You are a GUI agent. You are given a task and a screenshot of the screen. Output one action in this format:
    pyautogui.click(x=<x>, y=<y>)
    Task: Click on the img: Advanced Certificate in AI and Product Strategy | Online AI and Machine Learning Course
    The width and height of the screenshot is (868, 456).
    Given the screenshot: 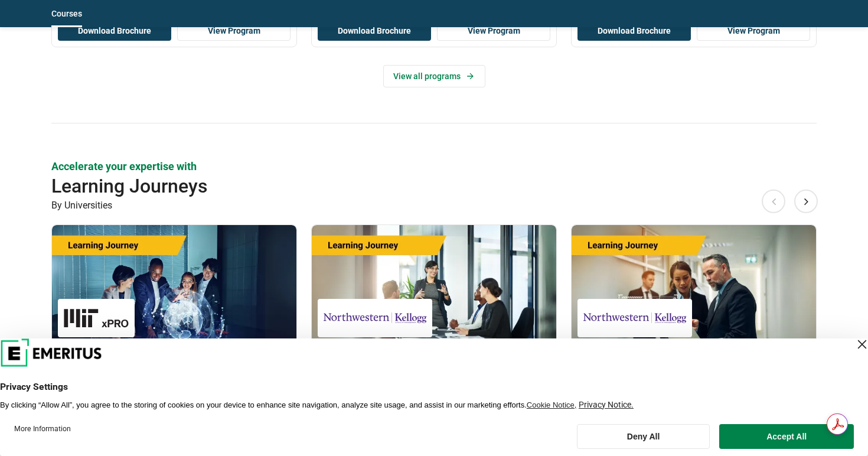 What is the action you would take?
    pyautogui.click(x=434, y=284)
    